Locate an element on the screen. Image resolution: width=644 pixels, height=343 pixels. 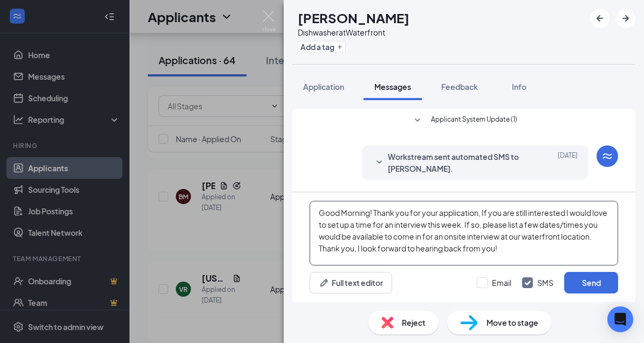
textarea: Good Morning! Thank you for your application, If you are still interested I would love to set up ... is located at coordinates (464, 234).